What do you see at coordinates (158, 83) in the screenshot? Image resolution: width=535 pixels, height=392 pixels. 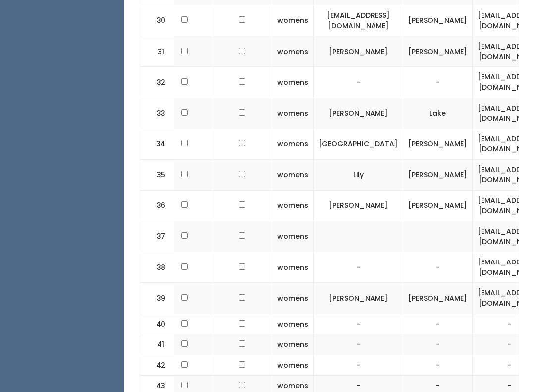 I see `td: 32` at bounding box center [158, 83].